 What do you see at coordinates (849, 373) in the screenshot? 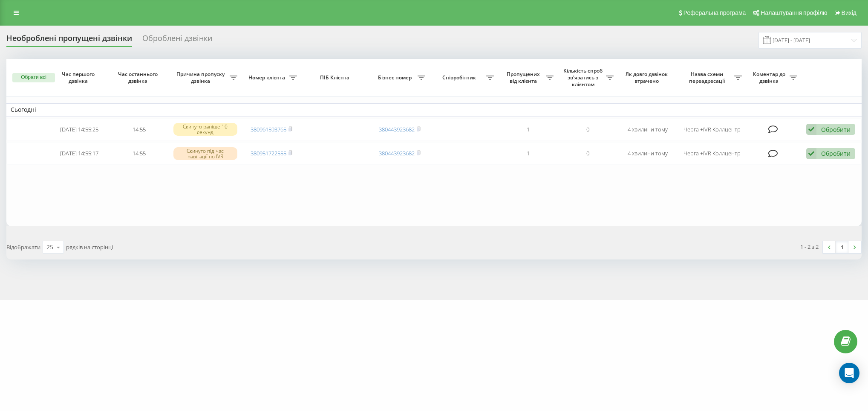
I see `div: Open Intercom Messenger` at bounding box center [849, 373].